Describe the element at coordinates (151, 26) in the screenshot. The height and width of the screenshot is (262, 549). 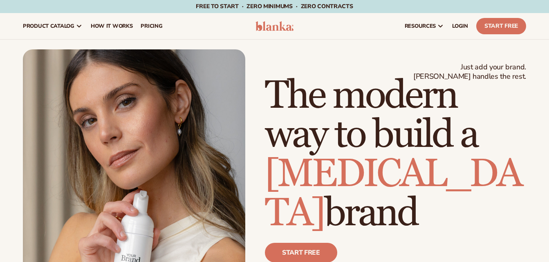
I see `span: pricing` at that location.